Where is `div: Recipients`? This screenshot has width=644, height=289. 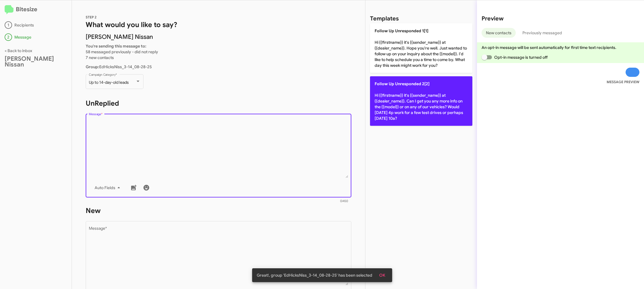
div: Recipients is located at coordinates (36, 25).